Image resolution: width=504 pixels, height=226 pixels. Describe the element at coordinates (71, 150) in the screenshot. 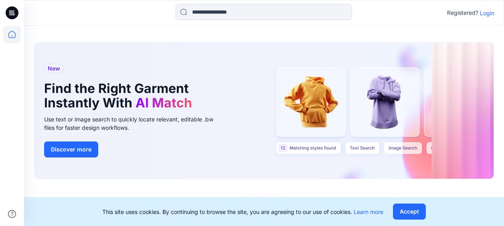

I see `a: Discover more` at that location.